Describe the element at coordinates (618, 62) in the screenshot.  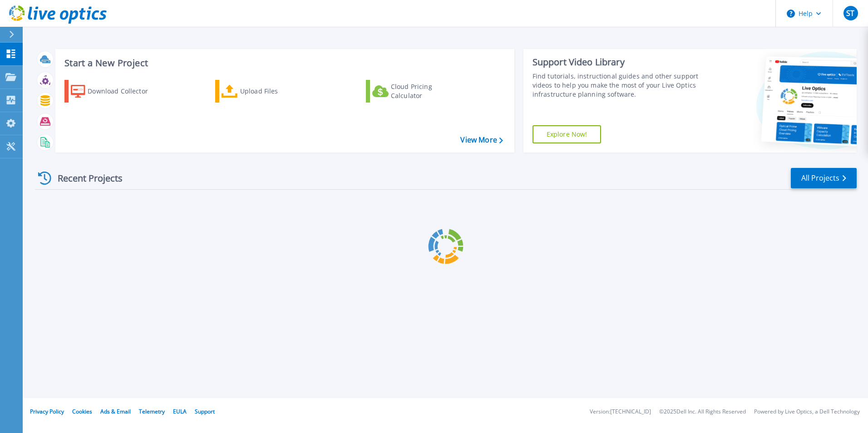
I see `div: Support Video Library` at that location.